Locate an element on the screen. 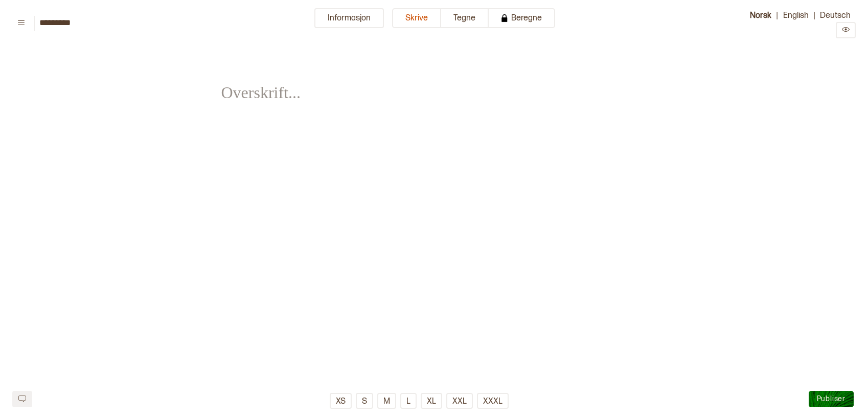 The width and height of the screenshot is (868, 419). svg: Preview is located at coordinates (846, 29).